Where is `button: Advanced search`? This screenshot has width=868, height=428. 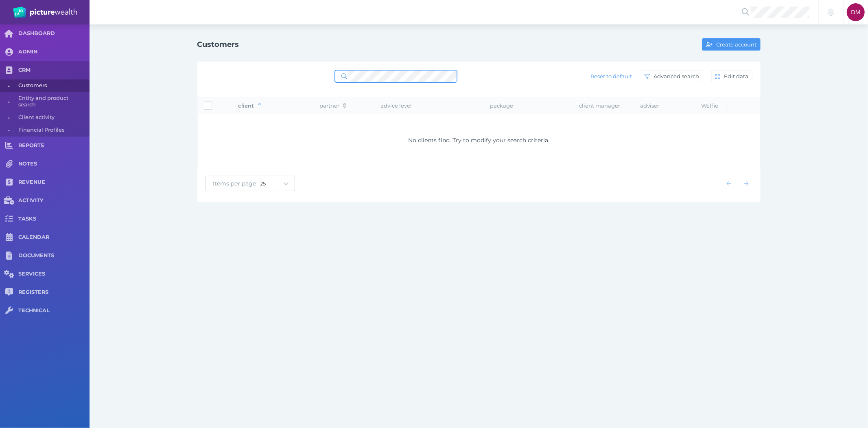
button: Advanced search is located at coordinates (672, 76).